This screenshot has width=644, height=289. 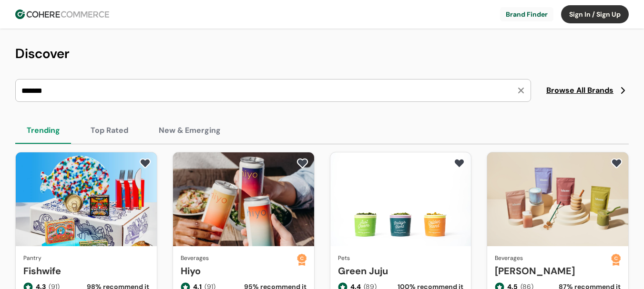 I want to click on span: Discover, so click(x=43, y=54).